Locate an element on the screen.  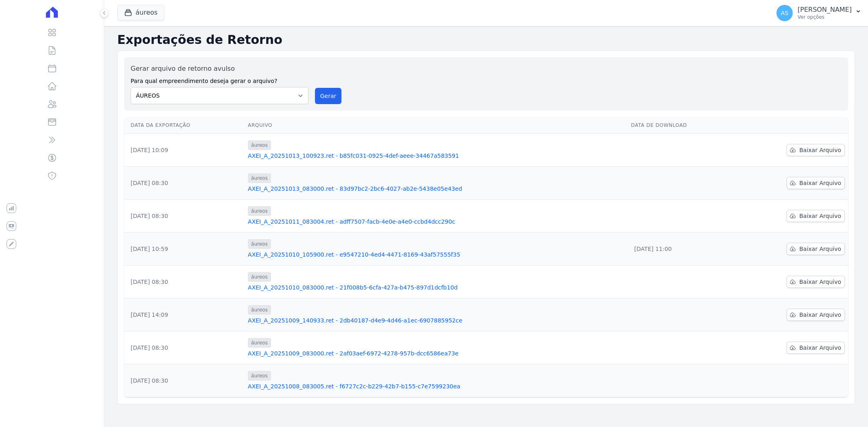
button: Gerar is located at coordinates (328, 96).